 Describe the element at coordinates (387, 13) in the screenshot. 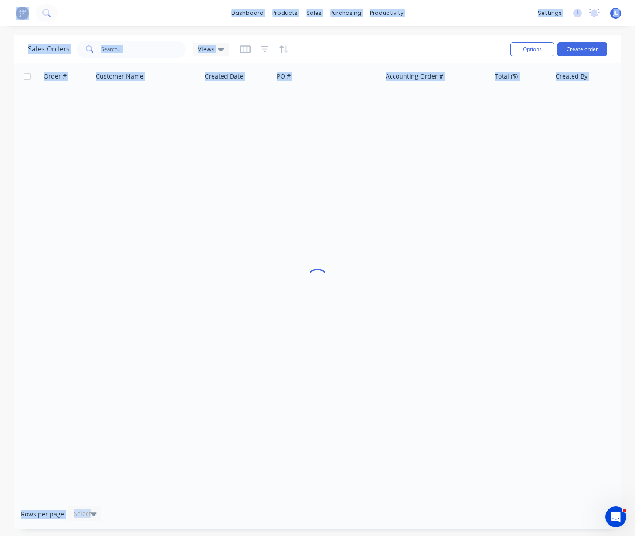

I see `div: productivity` at that location.